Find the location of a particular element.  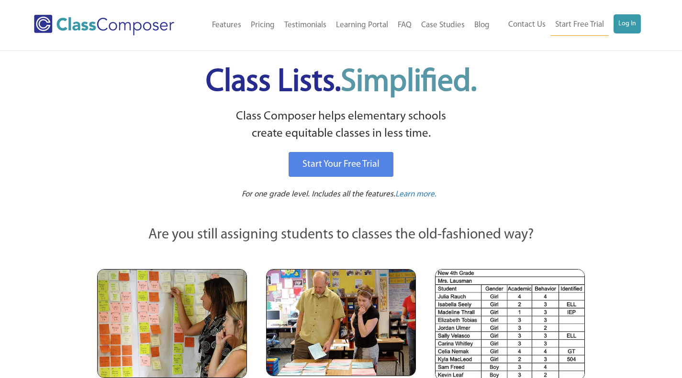

a: Learn more. is located at coordinates (416, 195).